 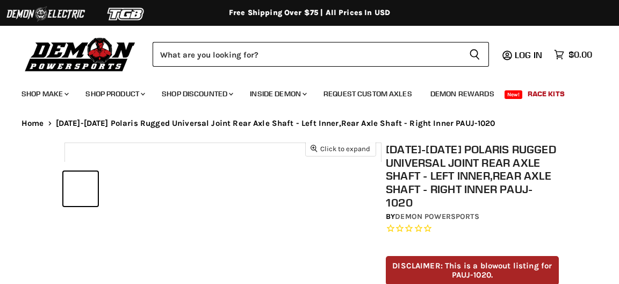 I want to click on a: Race Kits, so click(x=546, y=93).